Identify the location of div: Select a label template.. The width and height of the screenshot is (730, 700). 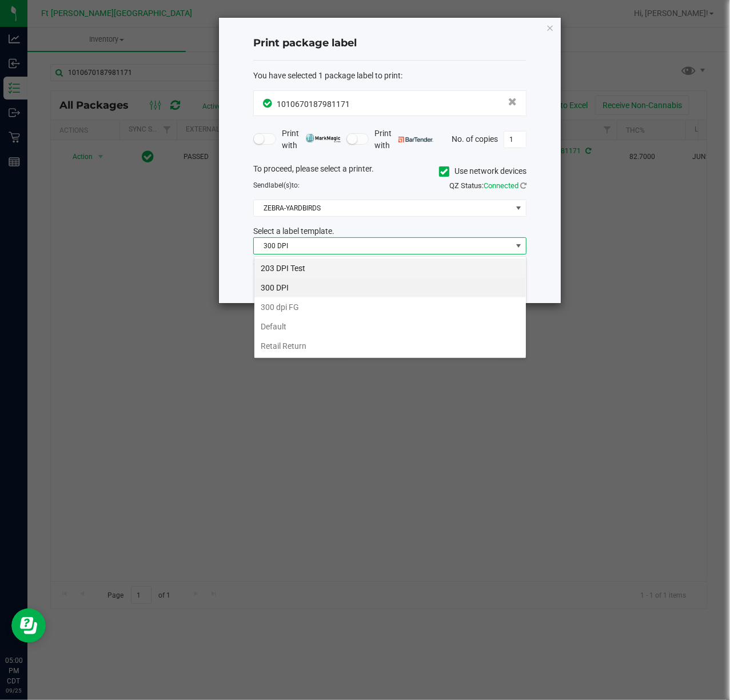
(390, 231).